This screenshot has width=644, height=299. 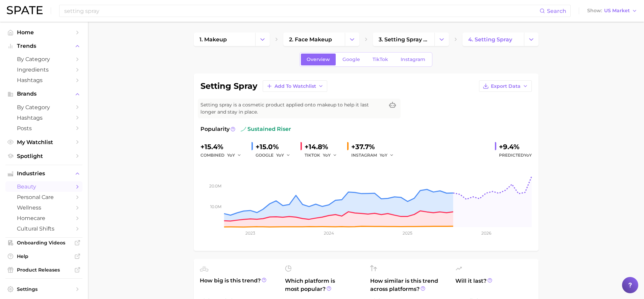 I want to click on span: 2. face makeup, so click(x=310, y=39).